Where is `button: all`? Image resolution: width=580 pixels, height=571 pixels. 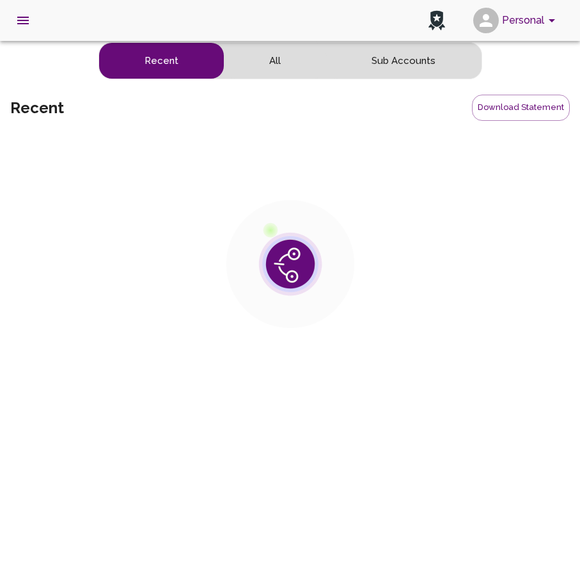
button: all is located at coordinates (275, 61).